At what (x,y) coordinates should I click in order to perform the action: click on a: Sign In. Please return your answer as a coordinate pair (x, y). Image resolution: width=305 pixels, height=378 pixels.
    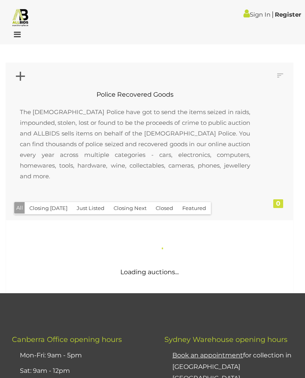
    Looking at the image, I should click on (257, 14).